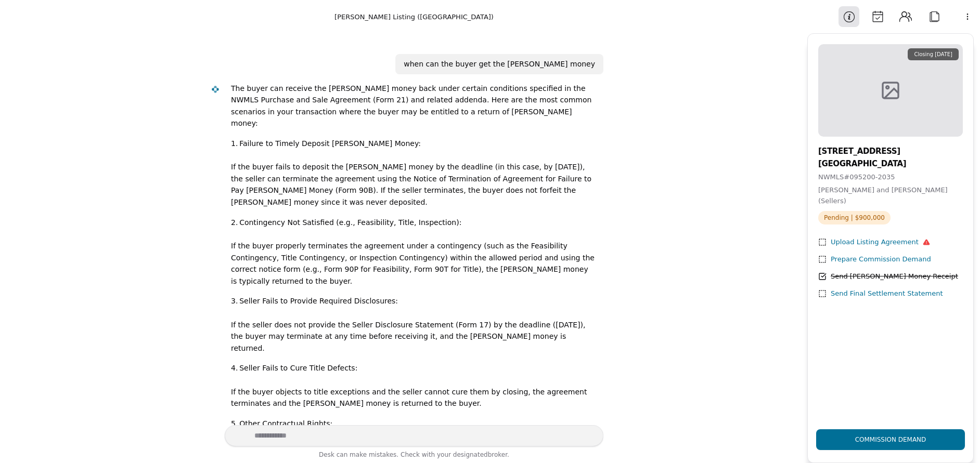  What do you see at coordinates (854, 218) in the screenshot?
I see `span: Pending | $900,000` at bounding box center [854, 218].